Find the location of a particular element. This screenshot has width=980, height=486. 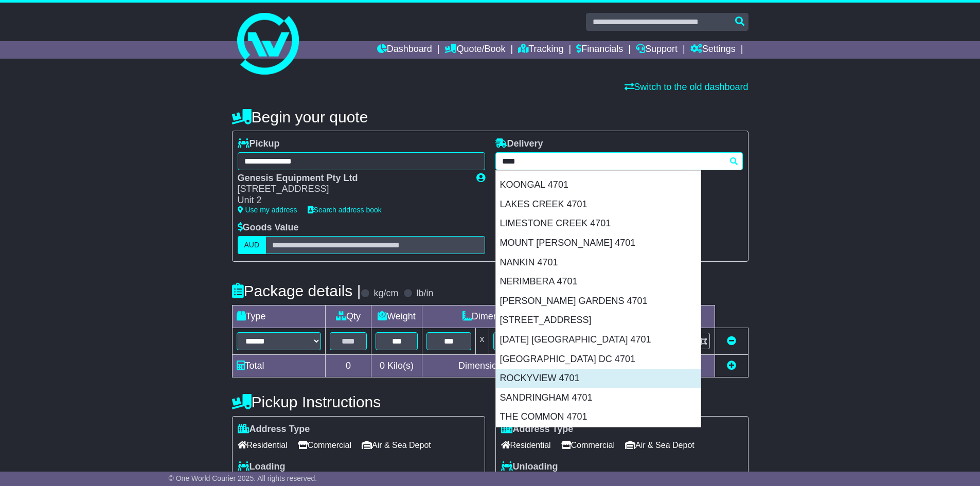

td: Kilo(s) is located at coordinates (397, 365).